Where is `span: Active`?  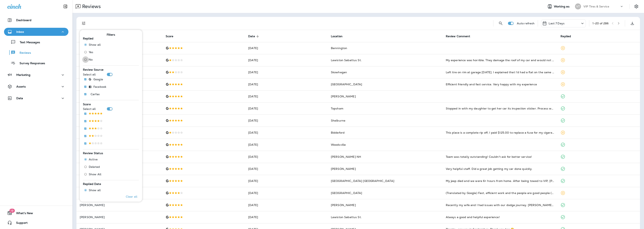 span: Active is located at coordinates (93, 159).